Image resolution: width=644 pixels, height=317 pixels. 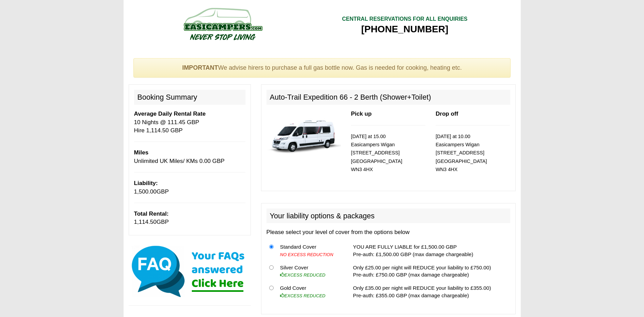 I want to click on td: YOU ARE FULLY LIABLE for £1,500.00 GBP Pre-auth: £1,500.00 GBP (max damage chargeable), so click(x=430, y=250).